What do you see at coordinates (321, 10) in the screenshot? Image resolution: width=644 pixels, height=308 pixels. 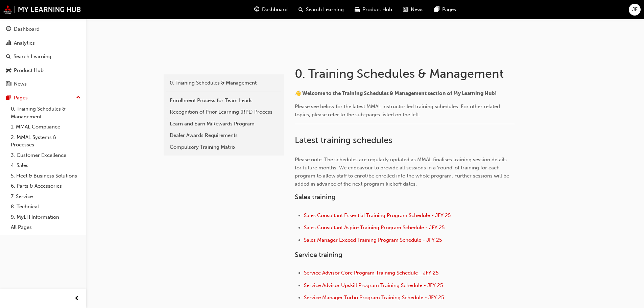 I see `a: search-iconSearch Learning` at bounding box center [321, 10].